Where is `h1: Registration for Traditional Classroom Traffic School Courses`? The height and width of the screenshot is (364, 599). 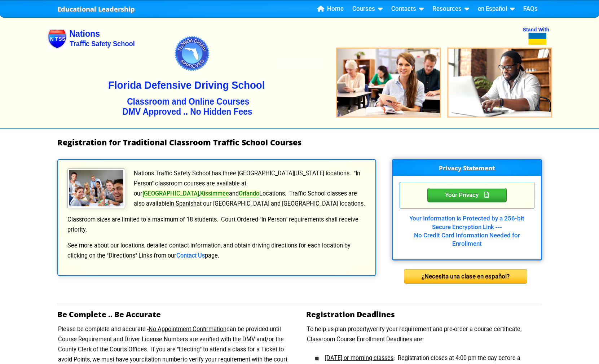 h1: Registration for Traditional Classroom Traffic School Courses is located at coordinates (300, 142).